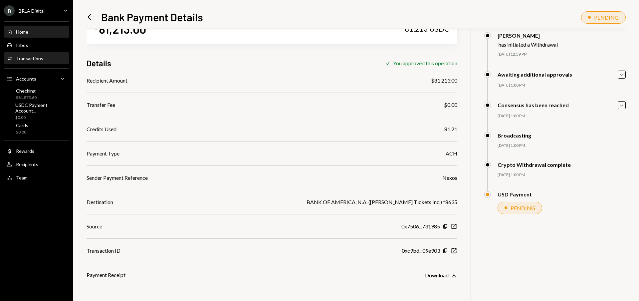  Describe the element at coordinates (22, 125) in the screenshot. I see `div: Cards` at that location.